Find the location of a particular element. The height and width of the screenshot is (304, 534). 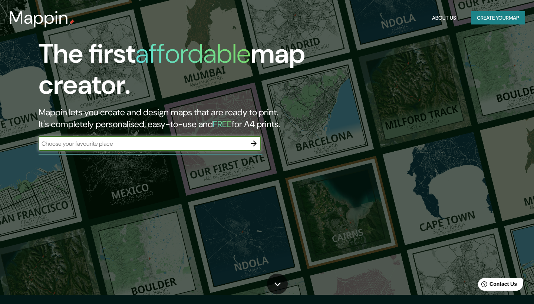

h2: Mappin lets you create and design maps that are ready to print. It's completely personalised, eas... is located at coordinates (172, 118).